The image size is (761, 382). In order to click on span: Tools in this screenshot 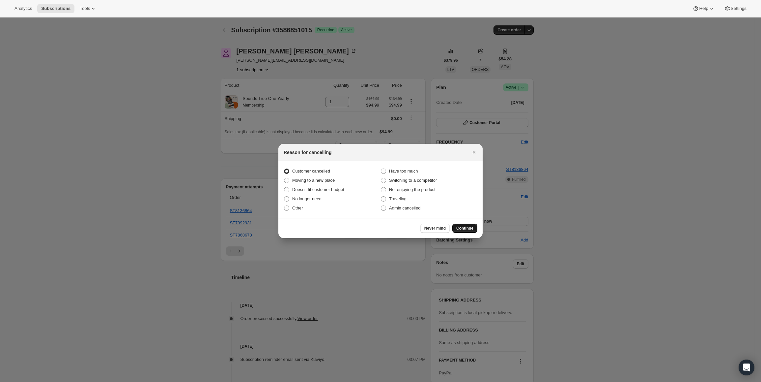, I will do `click(85, 9)`.